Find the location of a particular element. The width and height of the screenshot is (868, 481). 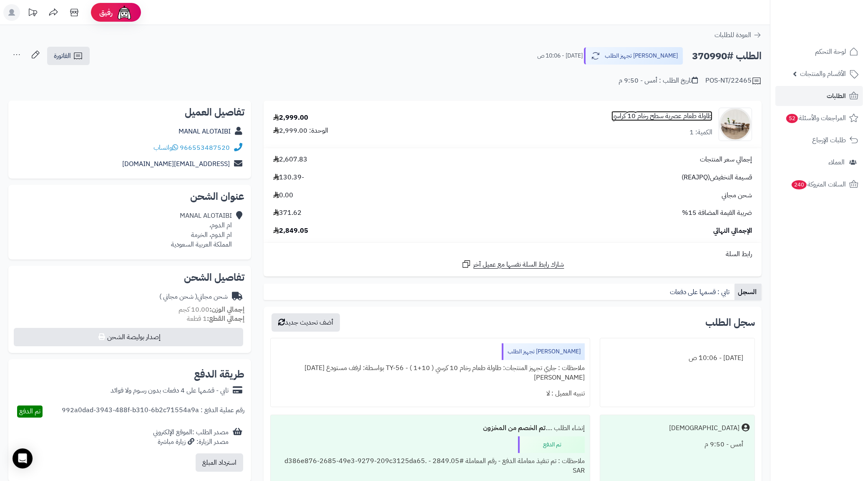

h2: طريقة الدفع is located at coordinates (219, 374).